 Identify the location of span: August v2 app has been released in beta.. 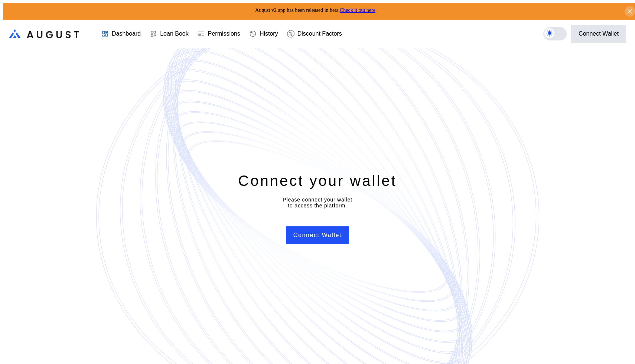
(315, 10).